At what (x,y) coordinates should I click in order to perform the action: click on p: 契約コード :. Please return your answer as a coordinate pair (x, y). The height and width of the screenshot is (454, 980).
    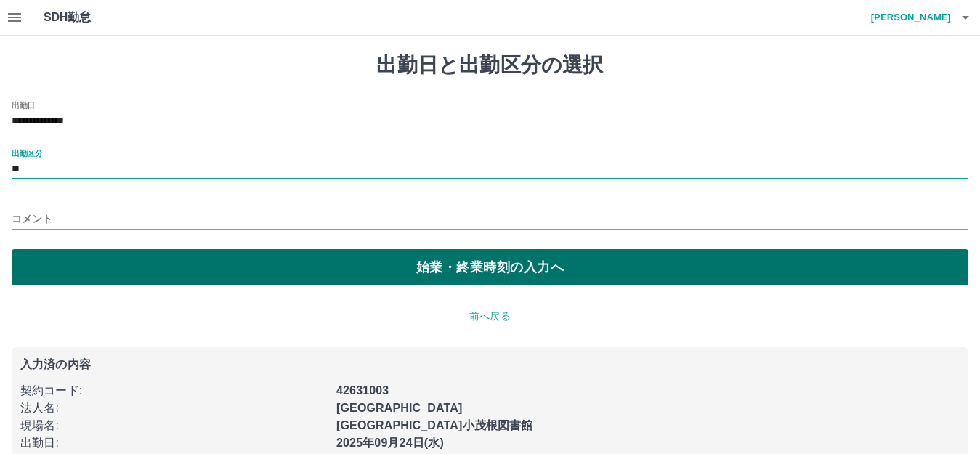
    Looking at the image, I should click on (174, 391).